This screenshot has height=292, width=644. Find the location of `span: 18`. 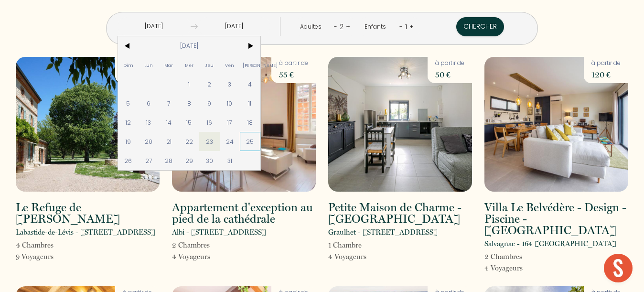

span: 18 is located at coordinates (250, 122).